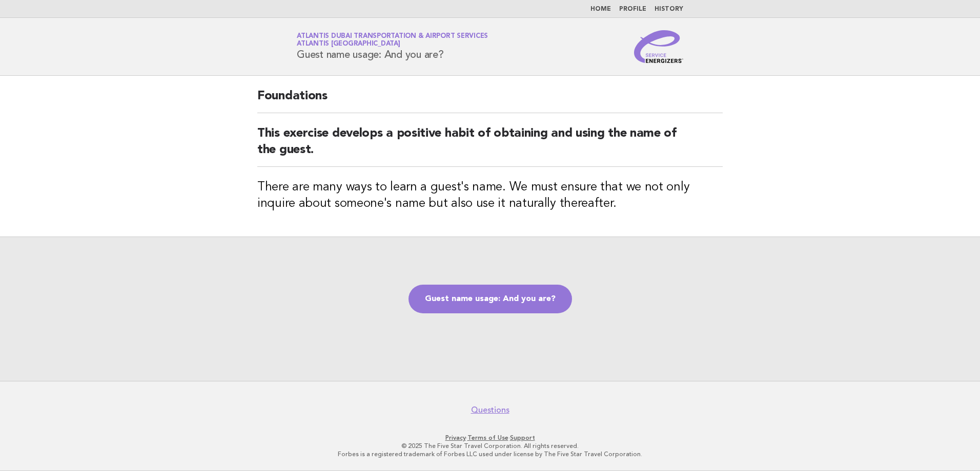 This screenshot has height=471, width=980. What do you see at coordinates (488, 438) in the screenshot?
I see `a: Terms of Use` at bounding box center [488, 438].